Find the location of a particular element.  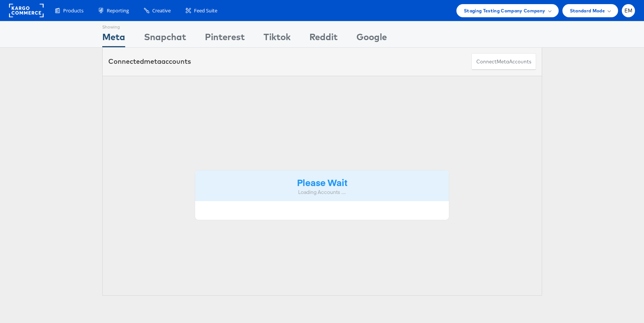

div: Google is located at coordinates (371, 38).